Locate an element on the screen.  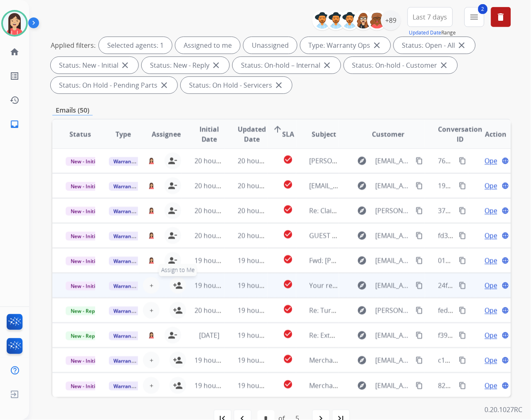
span: New - Reply is located at coordinates (84, 335).